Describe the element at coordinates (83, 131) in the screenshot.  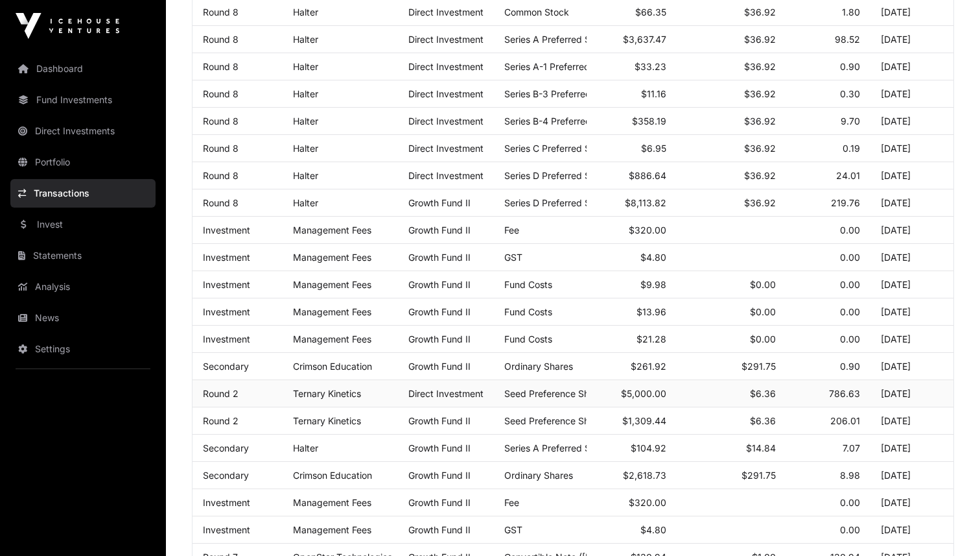
I see `a: Direct Investments` at that location.